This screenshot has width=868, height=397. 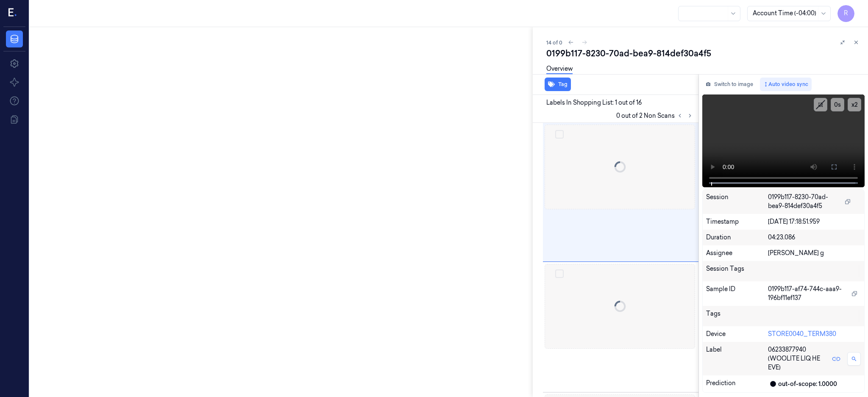 I want to click on button: R, so click(x=846, y=14).